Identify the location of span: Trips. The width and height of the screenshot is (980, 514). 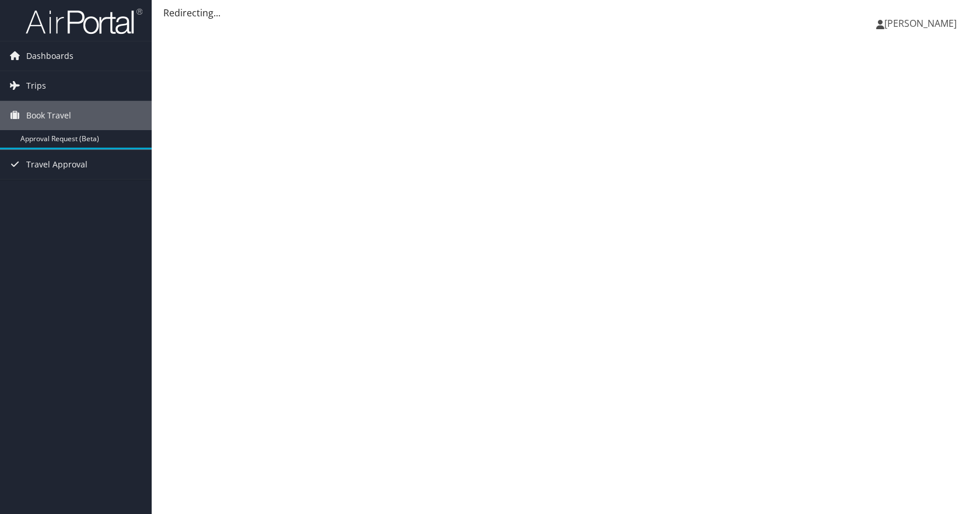
(36, 86).